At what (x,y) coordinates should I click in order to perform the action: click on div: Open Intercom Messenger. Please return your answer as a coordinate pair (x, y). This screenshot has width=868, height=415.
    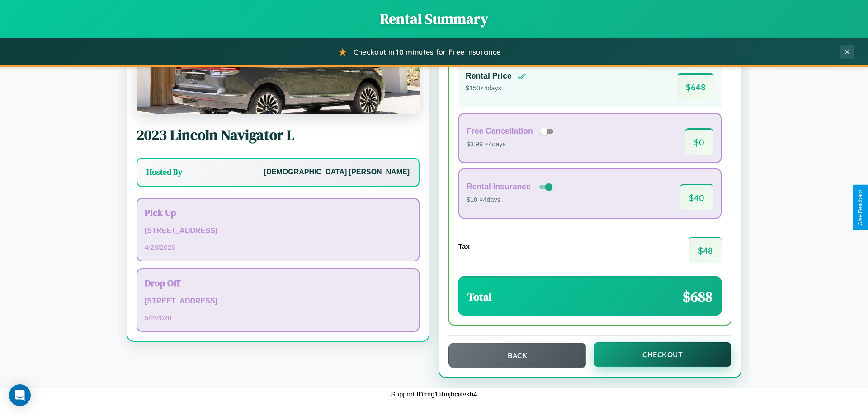
    Looking at the image, I should click on (20, 395).